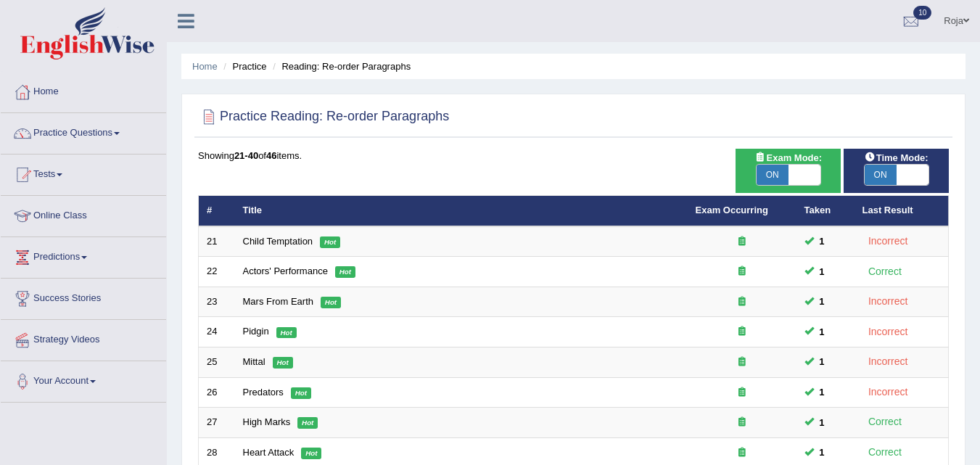 The image size is (980, 465). What do you see at coordinates (83, 338) in the screenshot?
I see `a: Strategy Videos` at bounding box center [83, 338].